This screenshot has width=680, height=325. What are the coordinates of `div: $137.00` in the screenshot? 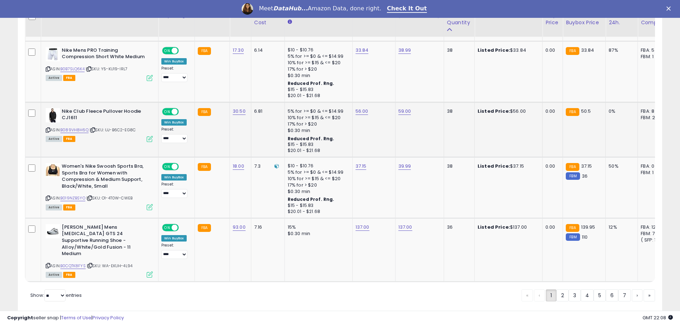 It's located at (507, 227).